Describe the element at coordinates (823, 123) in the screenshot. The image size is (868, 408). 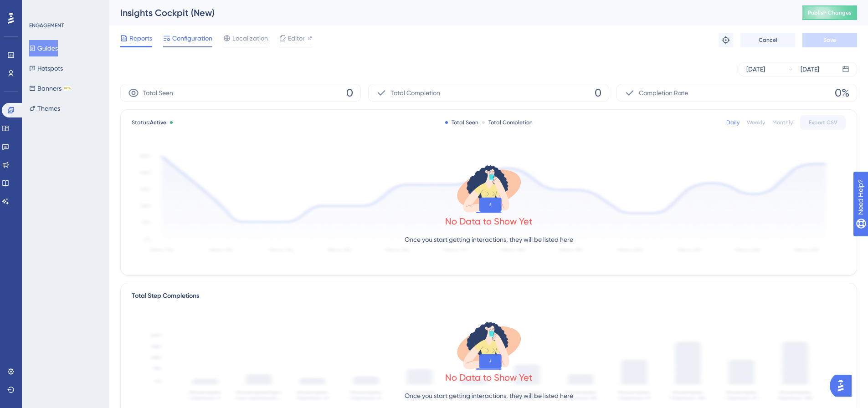
I see `span: Export CSV` at that location.